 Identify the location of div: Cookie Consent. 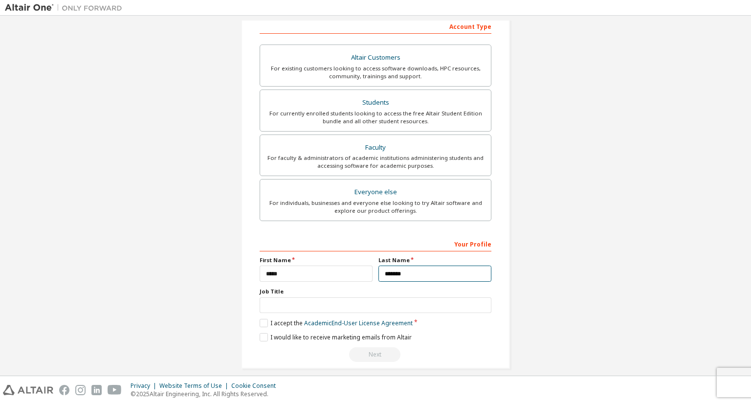
(256, 386).